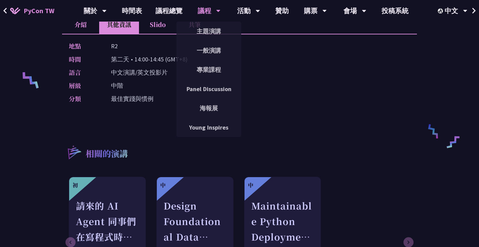 Image resolution: width=479 pixels, height=247 pixels. I want to click on p: 時間, so click(83, 59).